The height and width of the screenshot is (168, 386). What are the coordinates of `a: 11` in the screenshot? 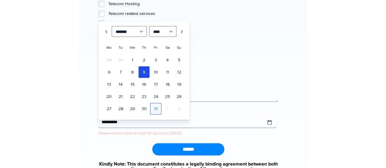 It's located at (168, 72).